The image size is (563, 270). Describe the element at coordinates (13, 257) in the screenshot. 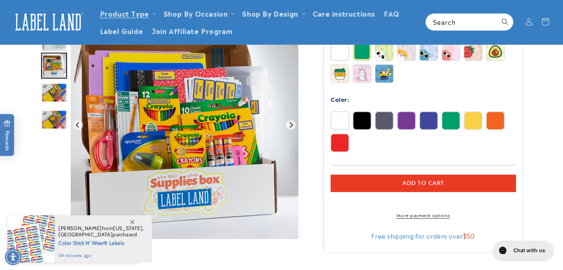

I see `div: Accessibility Menu` at that location.